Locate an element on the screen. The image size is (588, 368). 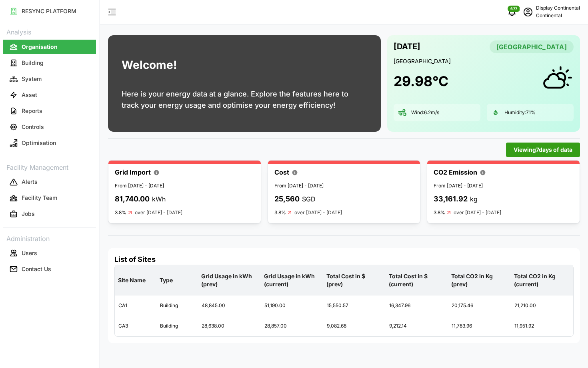
div: CA1 is located at coordinates (136, 305).